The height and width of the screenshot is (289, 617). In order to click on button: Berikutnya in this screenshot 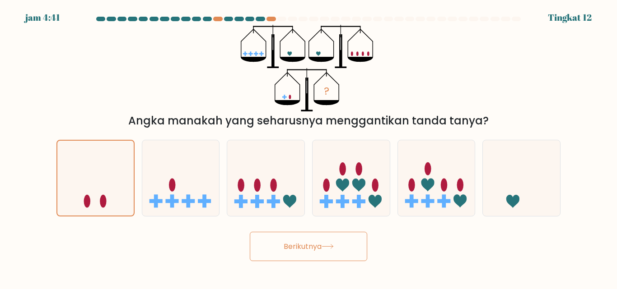, I will do `click(308, 247)`.